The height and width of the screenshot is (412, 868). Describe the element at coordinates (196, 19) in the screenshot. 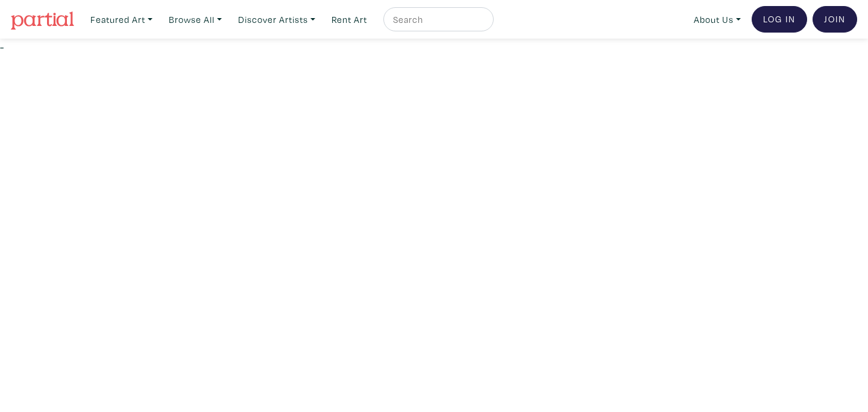

I see `a: Browse All` at that location.